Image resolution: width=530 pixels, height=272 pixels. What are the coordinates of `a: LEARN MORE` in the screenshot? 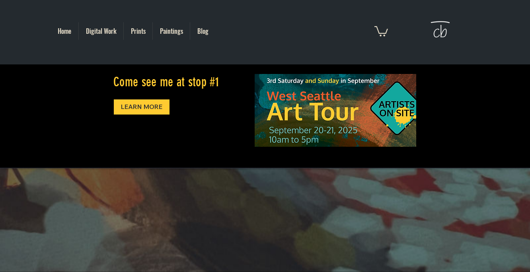 It's located at (142, 107).